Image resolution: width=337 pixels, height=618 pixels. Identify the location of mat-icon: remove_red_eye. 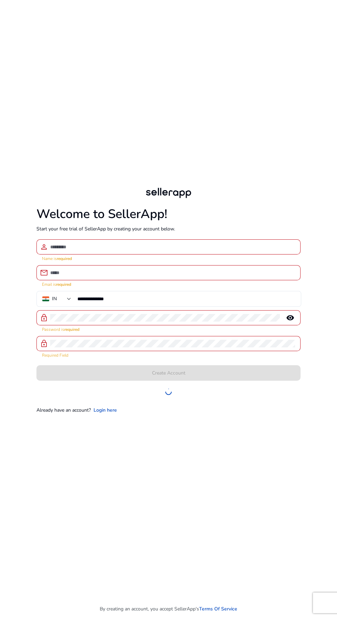
(290, 318).